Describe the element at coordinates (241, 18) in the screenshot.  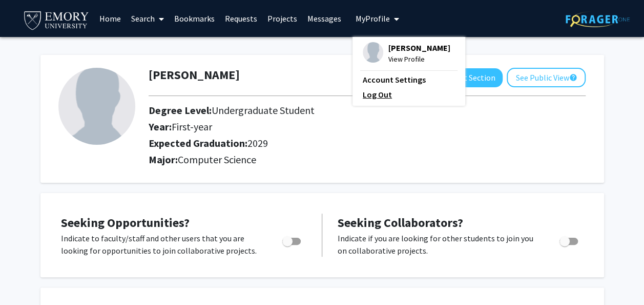
I see `a: Requests` at that location.